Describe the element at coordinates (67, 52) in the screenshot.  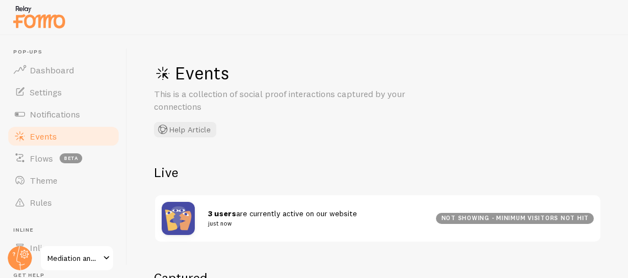
I see `span: Pop-ups` at that location.